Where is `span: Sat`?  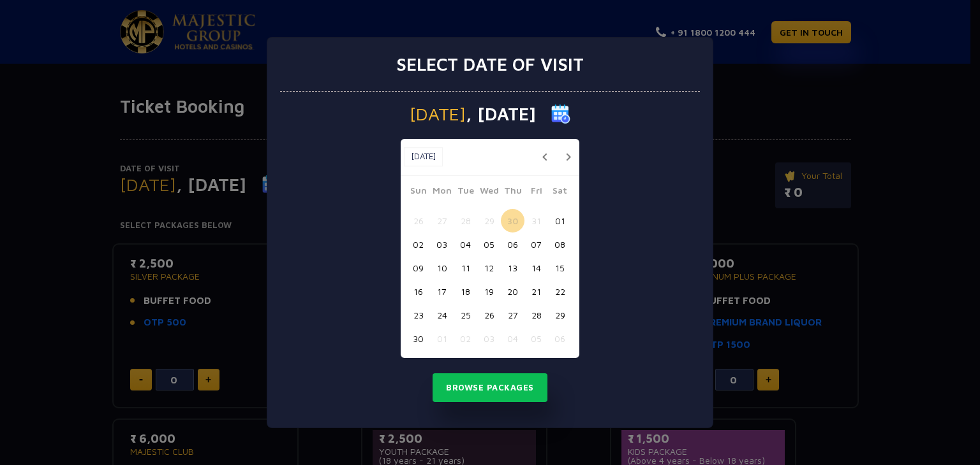 span: Sat is located at coordinates (559, 193).